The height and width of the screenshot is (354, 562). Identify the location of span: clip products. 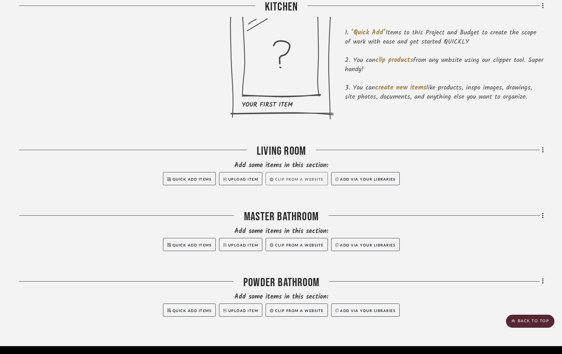
(394, 60).